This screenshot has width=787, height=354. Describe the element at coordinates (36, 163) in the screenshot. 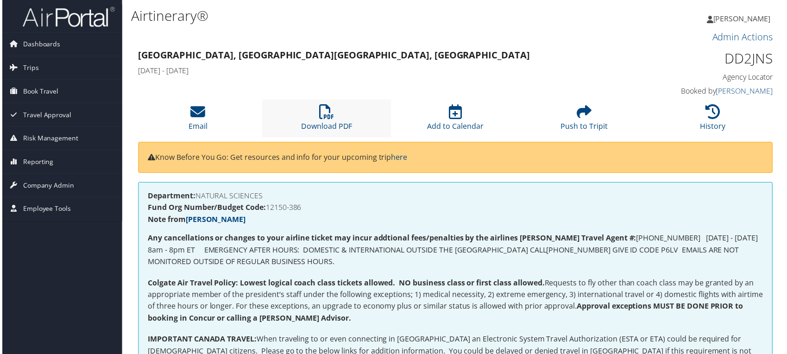

I see `span: Reporting` at that location.